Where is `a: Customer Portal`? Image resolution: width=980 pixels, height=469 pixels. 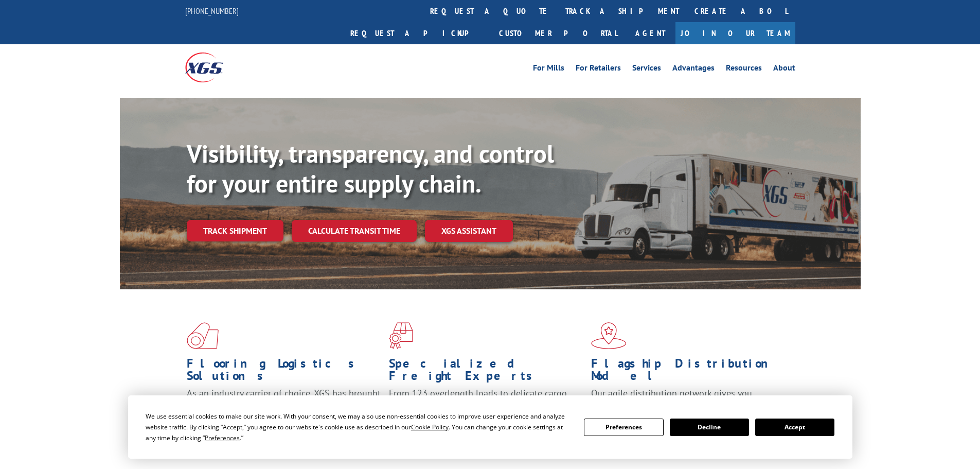
a: Customer Portal is located at coordinates (558, 33).